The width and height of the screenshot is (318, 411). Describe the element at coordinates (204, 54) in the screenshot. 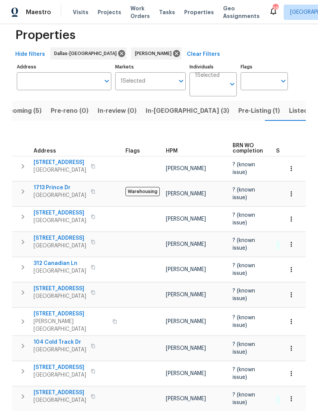

I see `button: Clear Filters` at that location.